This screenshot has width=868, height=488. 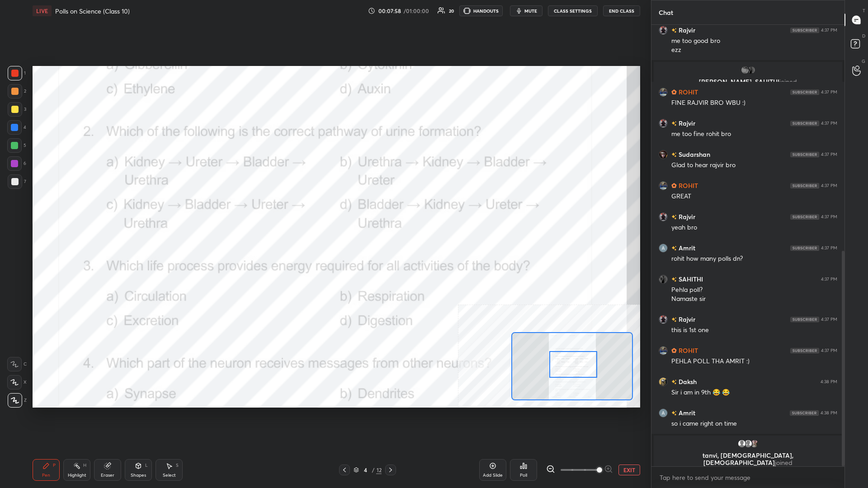 I want to click on div: Highlight, so click(x=77, y=475).